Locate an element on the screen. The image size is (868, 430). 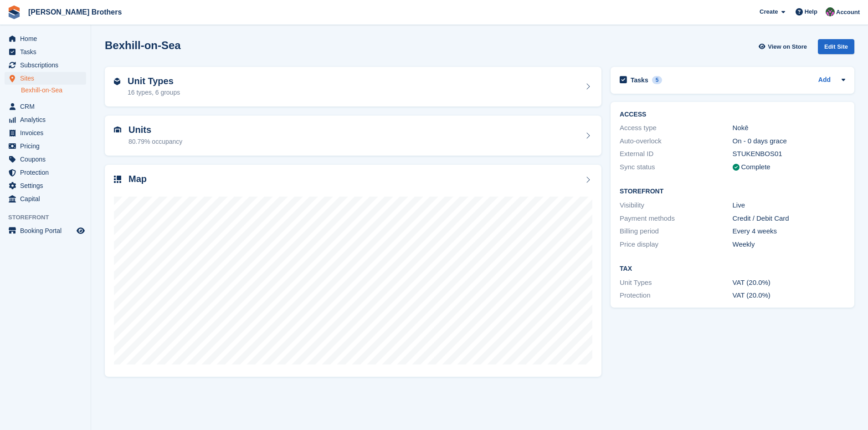
div: Complete is located at coordinates (756, 167).